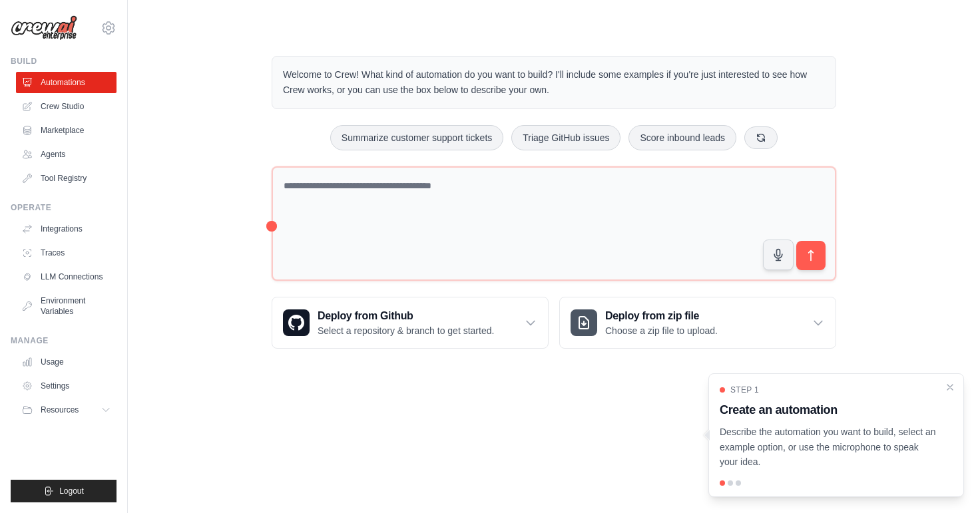  I want to click on p: Welcome to Crew! What kind of automation do you want to build? I'll include some examples if you'..., so click(554, 82).